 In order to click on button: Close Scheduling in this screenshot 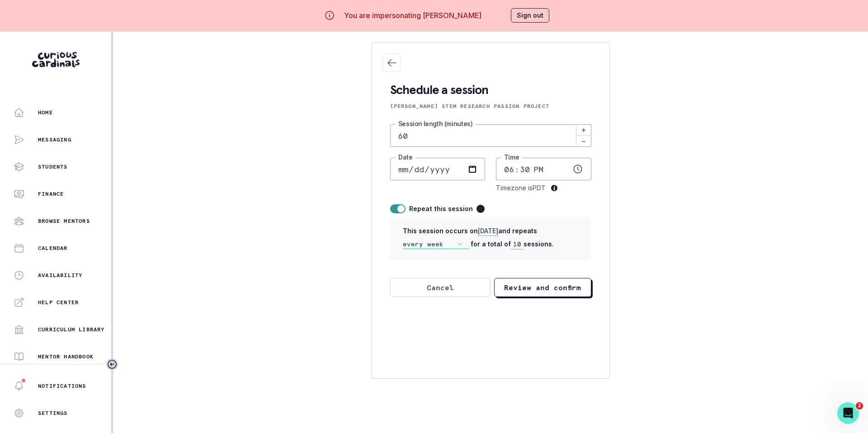, I will do `click(392, 63)`.